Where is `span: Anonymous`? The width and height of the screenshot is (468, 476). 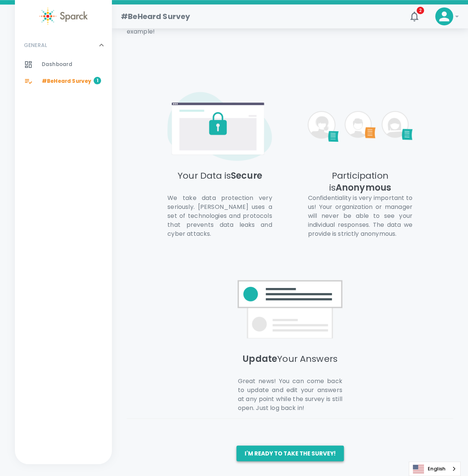
span: Anonymous is located at coordinates (363, 187).